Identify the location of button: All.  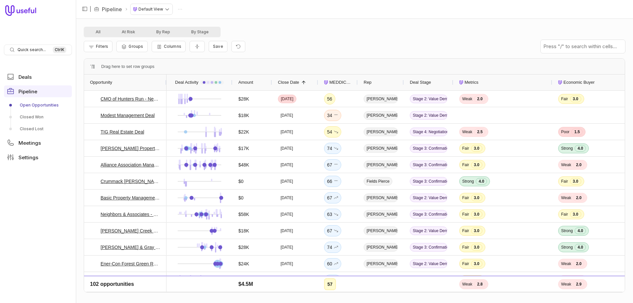
(98, 32).